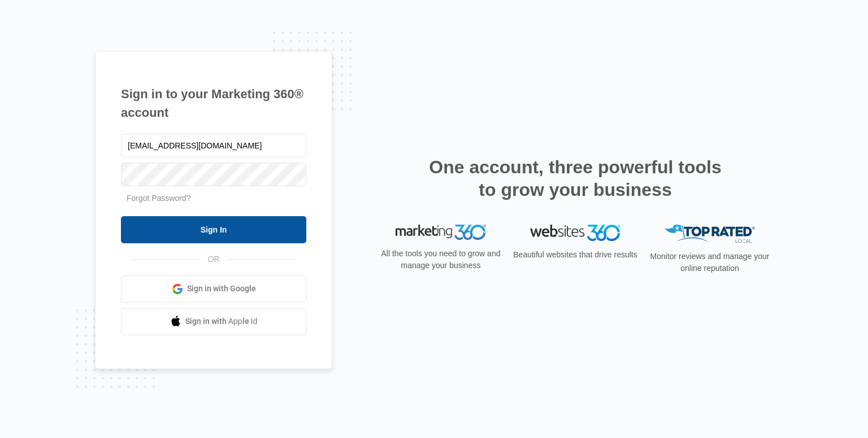 This screenshot has height=438, width=868. Describe the element at coordinates (213, 289) in the screenshot. I see `a: Sign in with Google` at that location.